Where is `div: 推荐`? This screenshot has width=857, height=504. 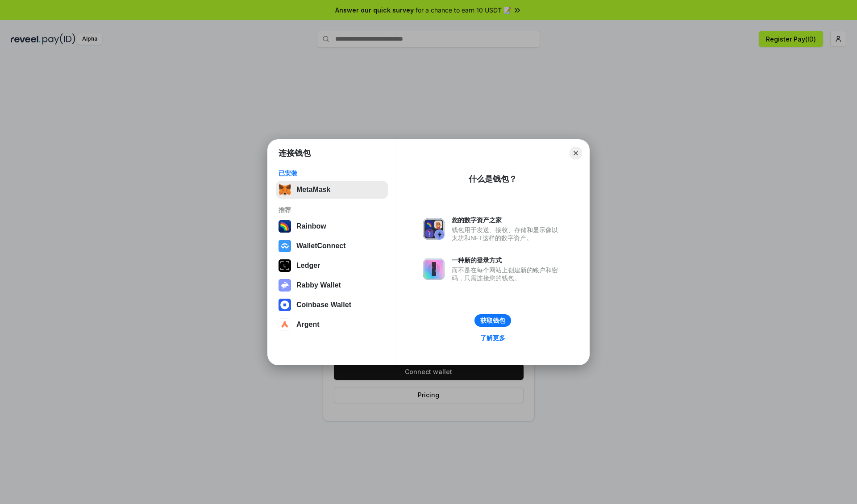
div: 推荐 is located at coordinates (331, 210).